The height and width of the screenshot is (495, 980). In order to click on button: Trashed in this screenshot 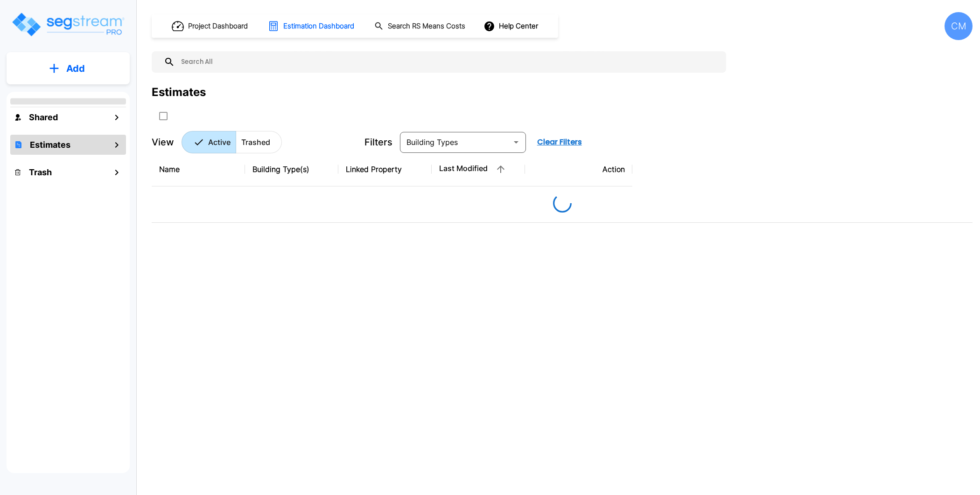, I will do `click(258, 142)`.